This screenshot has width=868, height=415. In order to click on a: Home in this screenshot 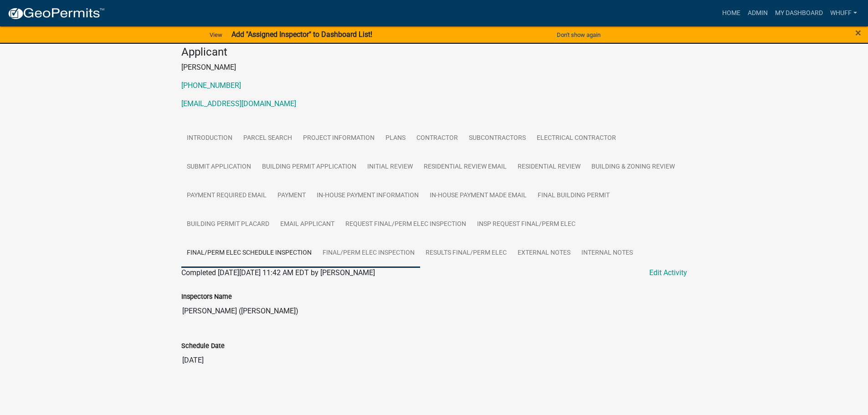, I will do `click(731, 13)`.